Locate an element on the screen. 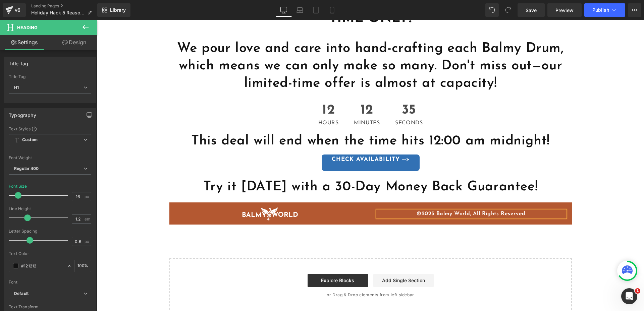 This screenshot has width=644, height=311. h1: We pour love and care into hand-crafting each Balmy Drum, which means we can only make so many. D... is located at coordinates (274, 46).